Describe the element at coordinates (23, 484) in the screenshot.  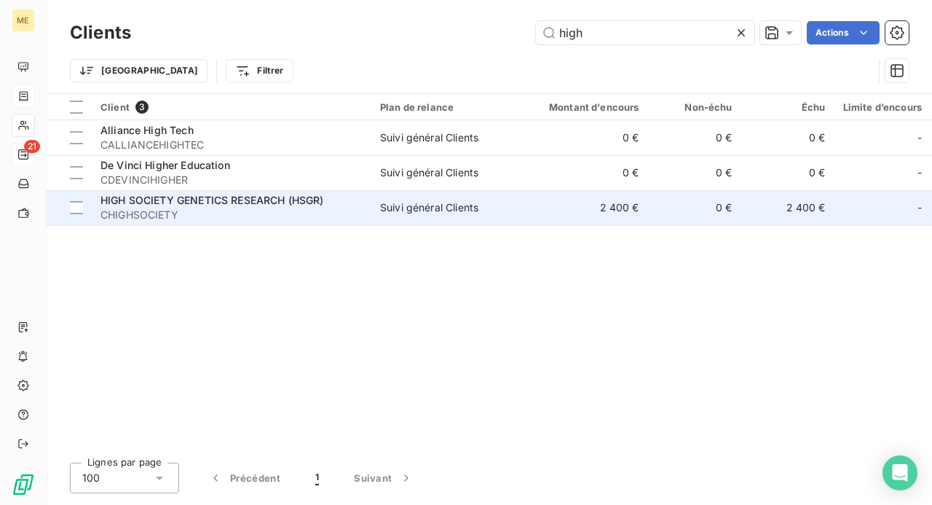
I see `img: Logo LeanPay` at that location.